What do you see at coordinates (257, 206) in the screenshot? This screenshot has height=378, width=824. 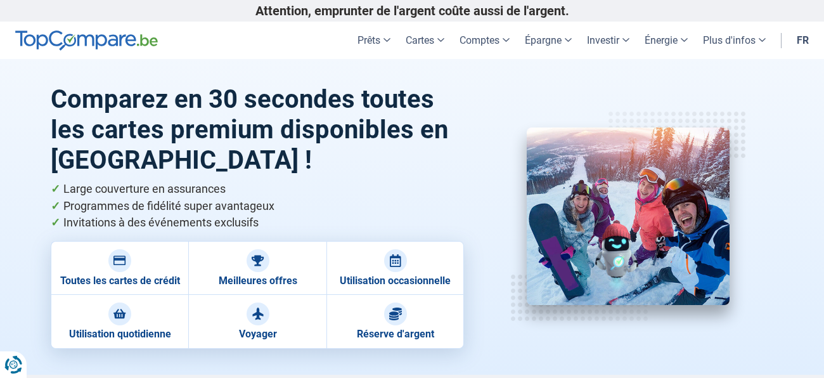 I see `li: Programmes de fidélité super avantageux` at bounding box center [257, 206].